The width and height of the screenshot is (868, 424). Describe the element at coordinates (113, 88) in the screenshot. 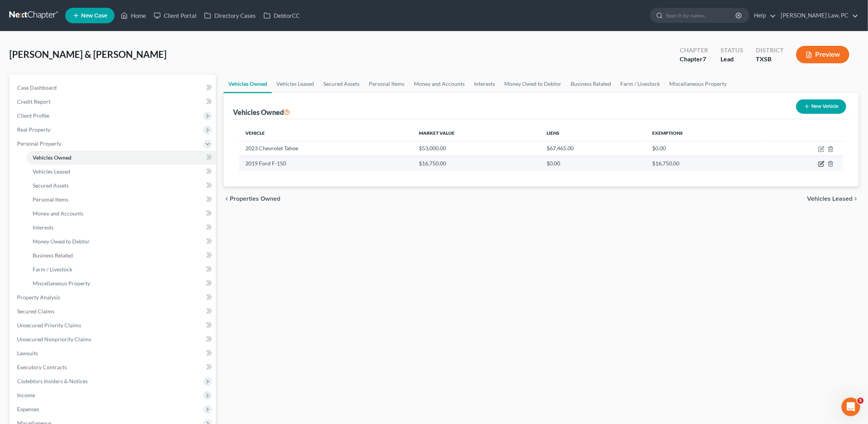

I see `a: Case Dashboard` at that location.